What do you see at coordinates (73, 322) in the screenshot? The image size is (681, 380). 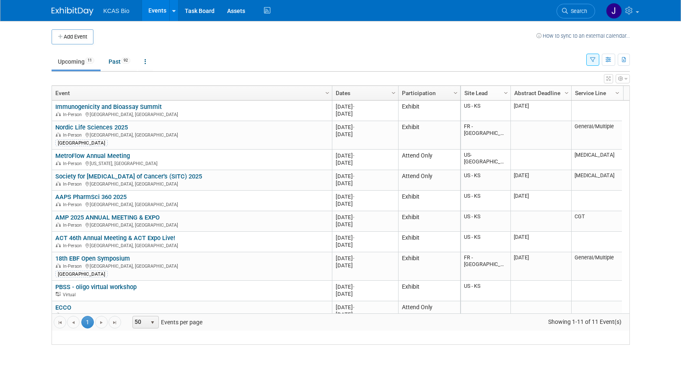 I see `a: Go to the previous page` at bounding box center [73, 322].